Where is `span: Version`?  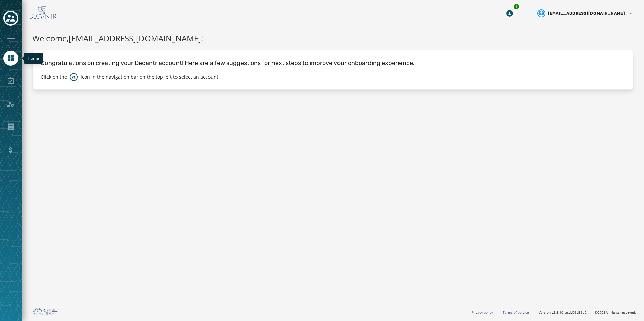
span: Version is located at coordinates (564, 313).